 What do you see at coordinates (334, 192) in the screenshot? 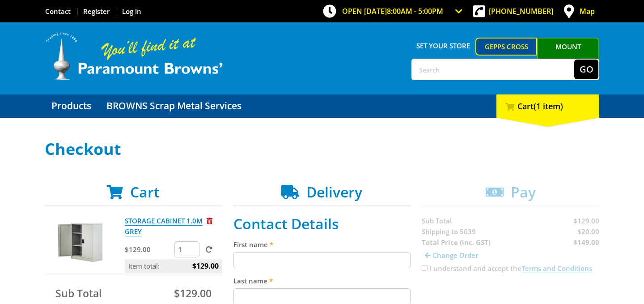
I see `span: Delivery` at bounding box center [334, 192].